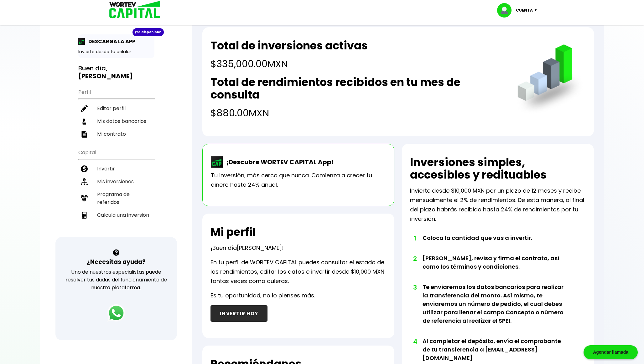 This screenshot has width=644, height=364. I want to click on li: Mi contrato, so click(116, 134).